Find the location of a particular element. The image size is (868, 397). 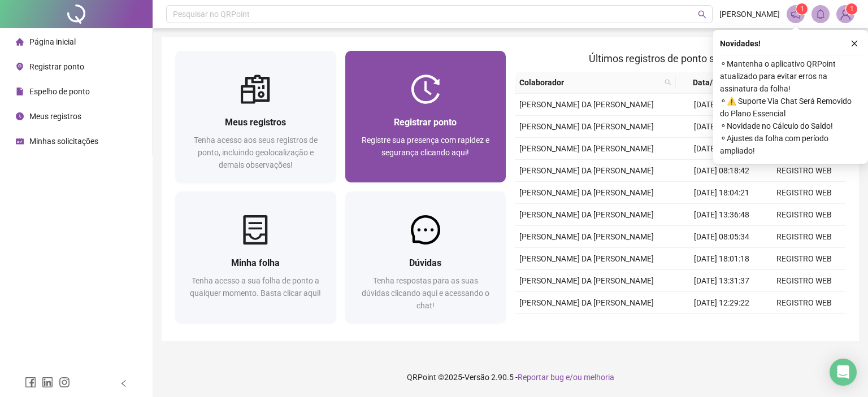

a: Meus registrosTenha acesso aos seus registros de ponto, incluindo geolocalização e demais observa... is located at coordinates (256, 116).